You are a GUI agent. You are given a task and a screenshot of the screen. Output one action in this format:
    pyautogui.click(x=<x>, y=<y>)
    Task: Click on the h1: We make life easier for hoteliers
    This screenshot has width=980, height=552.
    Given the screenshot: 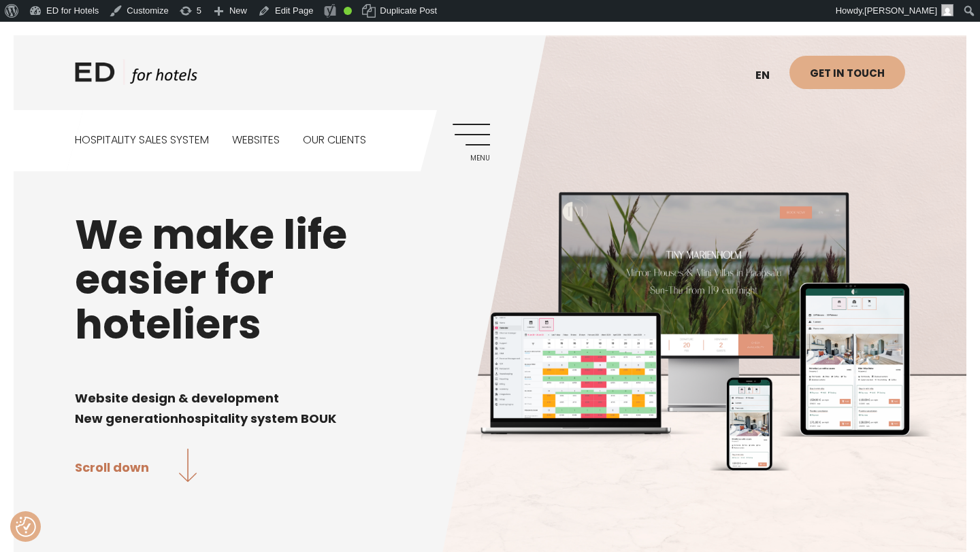 What is the action you would take?
    pyautogui.click(x=490, y=280)
    